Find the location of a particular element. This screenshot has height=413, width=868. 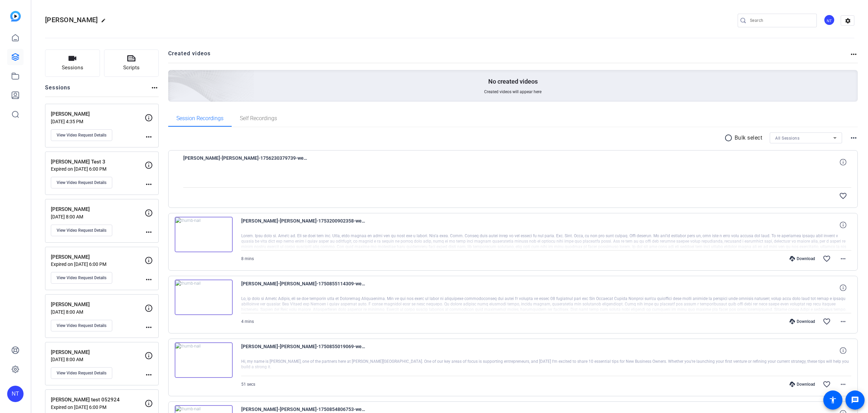

span: All Sessions is located at coordinates (787, 138).